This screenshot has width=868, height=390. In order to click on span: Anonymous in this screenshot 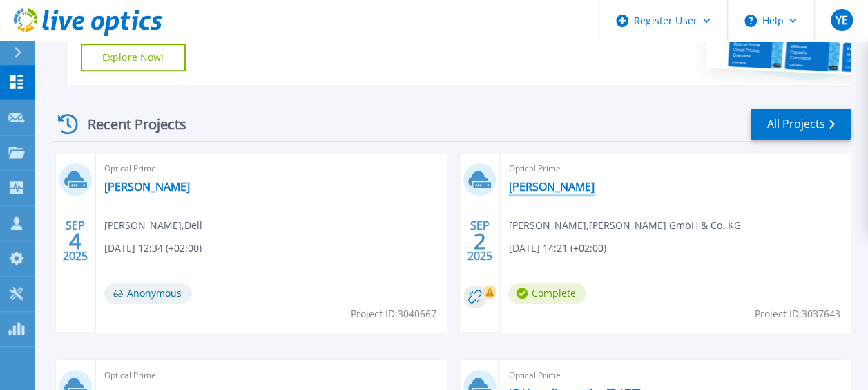, I will do `click(148, 293)`.